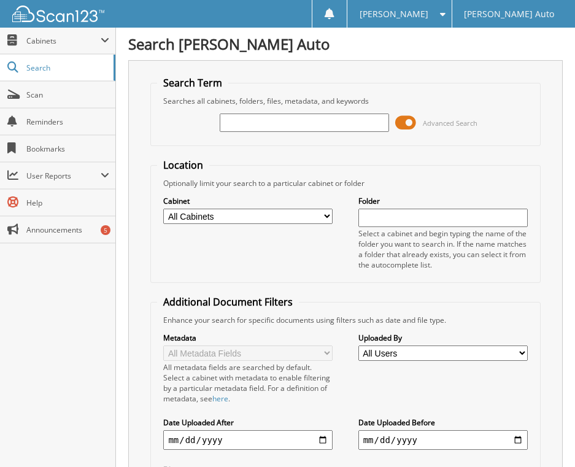 This screenshot has width=575, height=467. Describe the element at coordinates (106, 230) in the screenshot. I see `div: 5` at that location.